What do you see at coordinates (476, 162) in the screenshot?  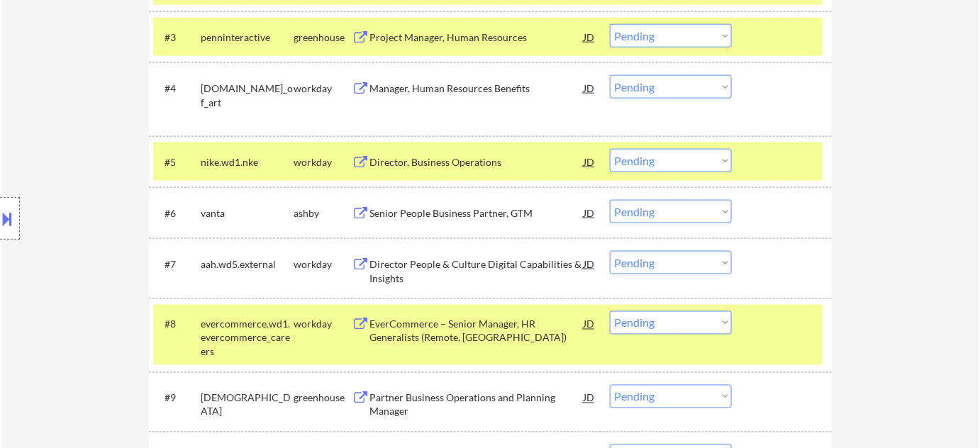 I see `div: Director, Business Operations` at bounding box center [476, 162].